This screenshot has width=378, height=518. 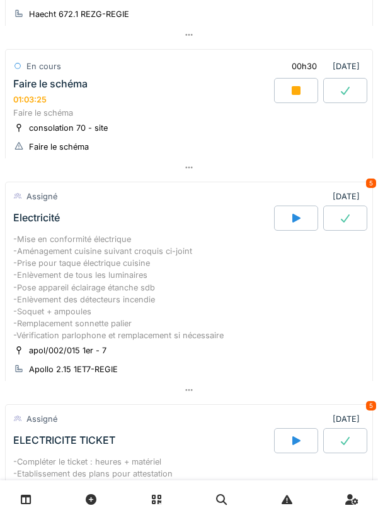 I want to click on div: Electricité, so click(x=36, y=218).